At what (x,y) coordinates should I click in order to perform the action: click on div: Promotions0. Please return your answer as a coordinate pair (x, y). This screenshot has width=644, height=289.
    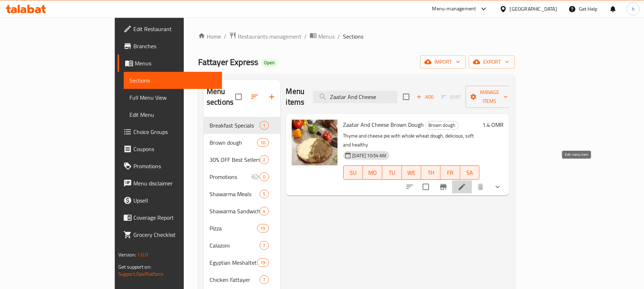
    Looking at the image, I should click on (242, 177).